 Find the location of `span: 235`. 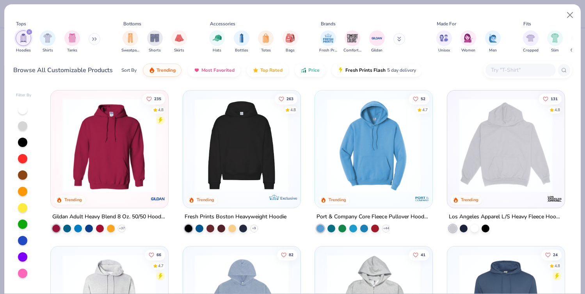

span: 235 is located at coordinates (158, 99).